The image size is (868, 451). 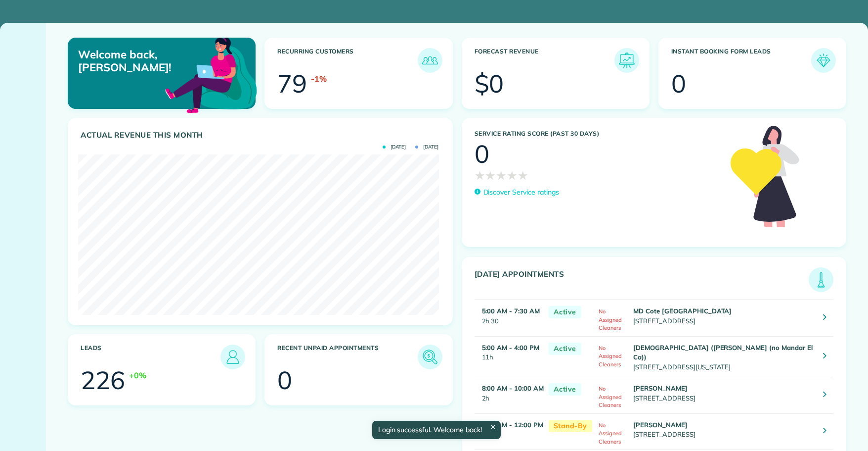 What do you see at coordinates (262, 135) in the screenshot?
I see `h3: Actual Revenue this month` at bounding box center [262, 135].